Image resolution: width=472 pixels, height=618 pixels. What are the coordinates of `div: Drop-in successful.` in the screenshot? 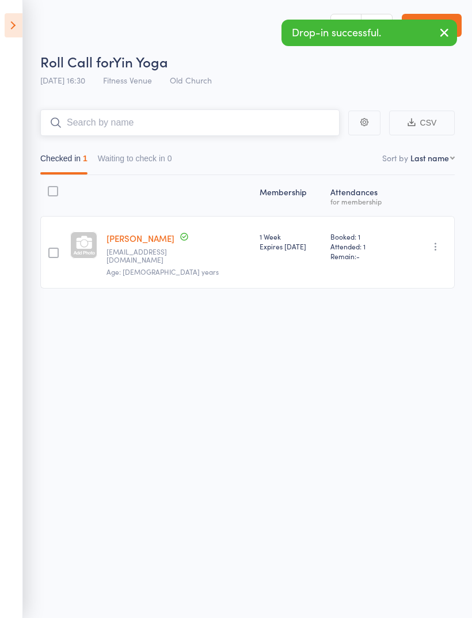 It's located at (369, 33).